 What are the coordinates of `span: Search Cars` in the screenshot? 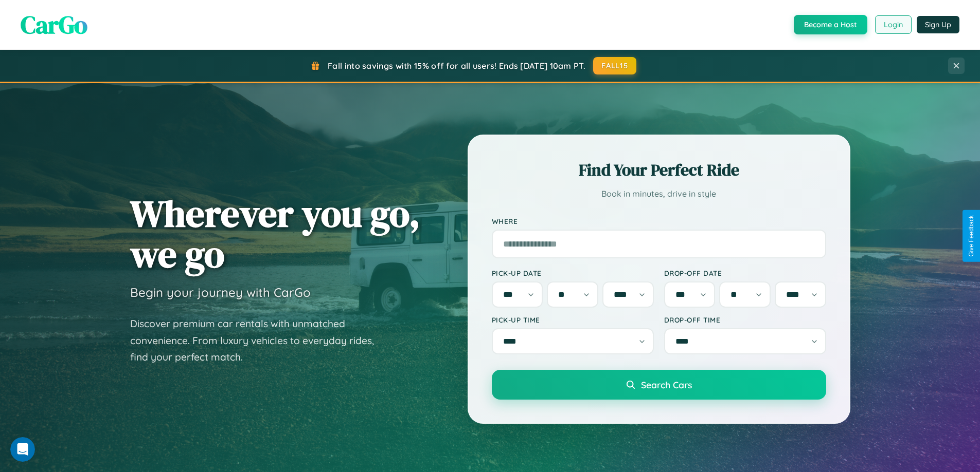 It's located at (666, 385).